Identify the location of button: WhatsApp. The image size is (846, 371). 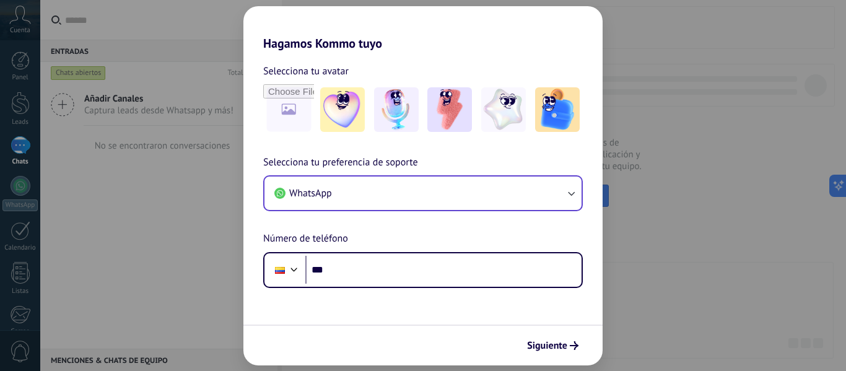
(423, 193).